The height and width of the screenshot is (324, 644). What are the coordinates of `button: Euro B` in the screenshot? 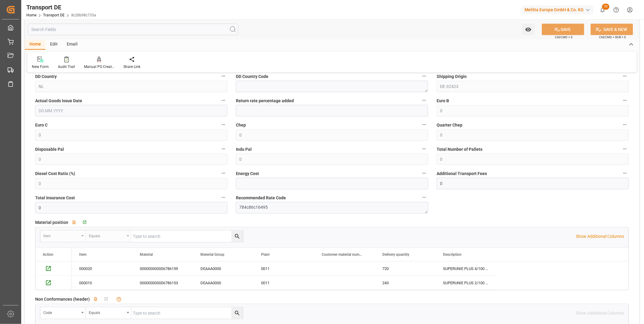 It's located at (625, 100).